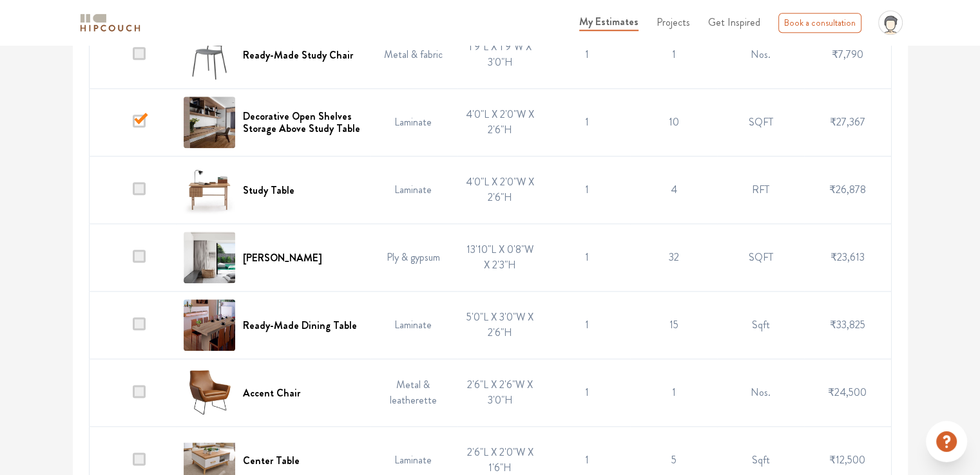 This screenshot has width=980, height=475. I want to click on img: Ready-Made Study Chair, so click(209, 55).